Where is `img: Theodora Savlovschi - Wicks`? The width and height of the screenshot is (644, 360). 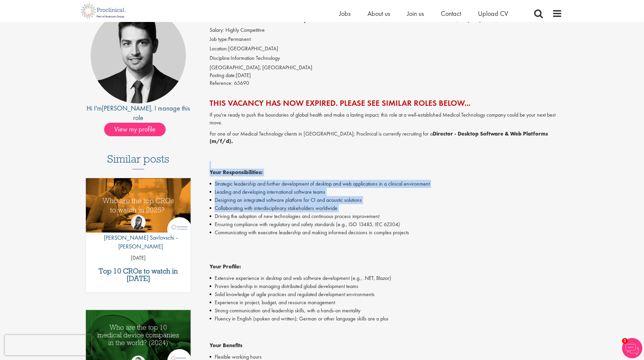
img: Theodora Savlovschi - Wicks is located at coordinates (138, 222).